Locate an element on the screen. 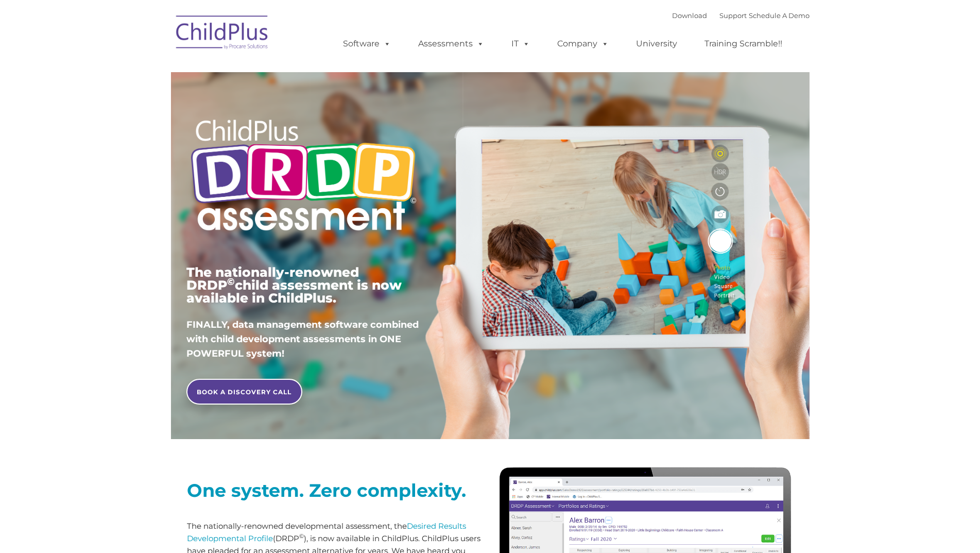 This screenshot has width=980, height=553. a: Software is located at coordinates (367, 44).